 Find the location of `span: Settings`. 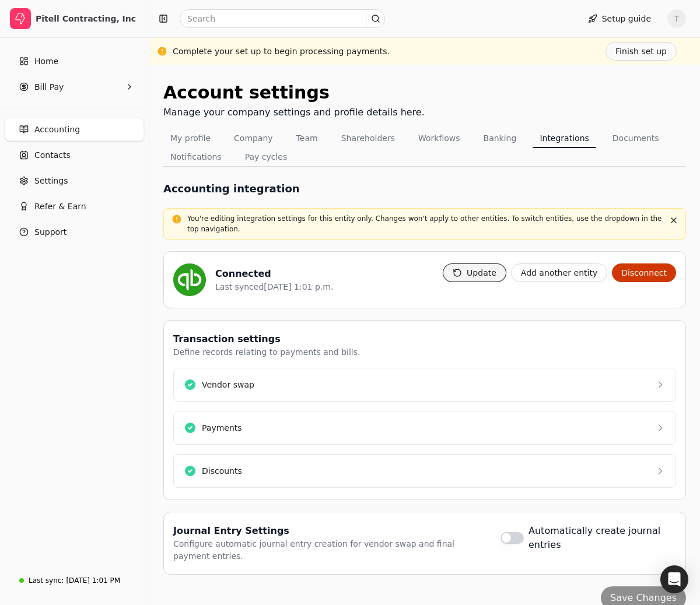

span: Settings is located at coordinates (51, 181).